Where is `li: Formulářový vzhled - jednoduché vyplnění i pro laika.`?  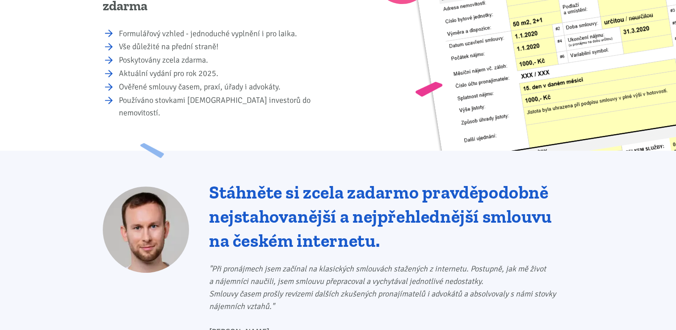 li: Formulářový vzhled - jednoduché vyplnění i pro laika. is located at coordinates (225, 34).